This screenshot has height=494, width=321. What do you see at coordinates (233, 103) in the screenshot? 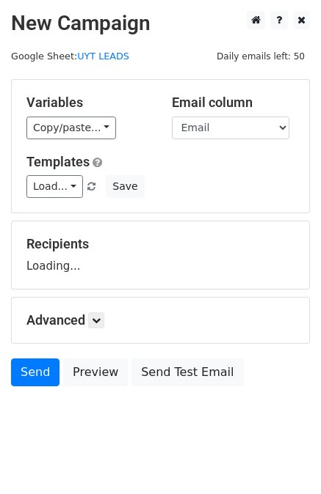
I see `h5: Email column` at bounding box center [233, 103].